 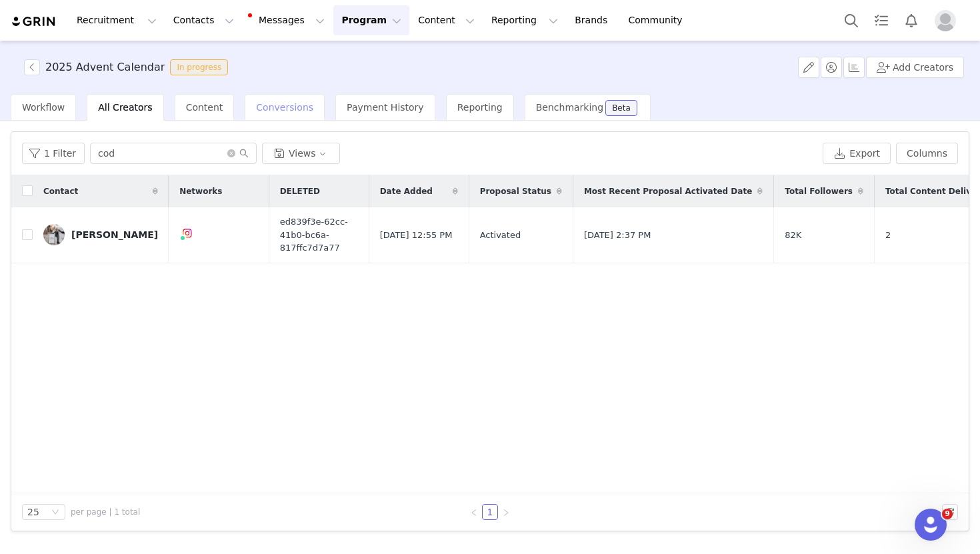 What do you see at coordinates (474, 512) in the screenshot?
I see `li: Previous Page` at bounding box center [474, 512].